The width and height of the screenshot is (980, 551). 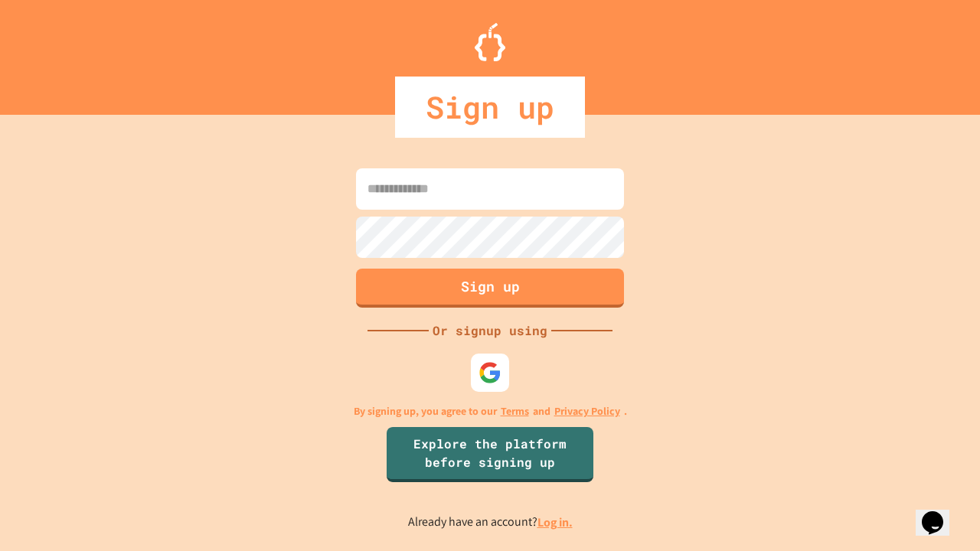 What do you see at coordinates (490, 331) in the screenshot?
I see `div: Or signup using` at bounding box center [490, 331].